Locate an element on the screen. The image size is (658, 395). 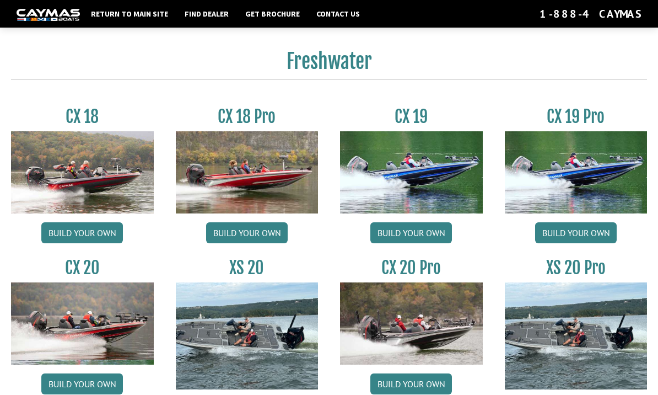
img: CX-20_thumbnail.jpg is located at coordinates (82, 323).